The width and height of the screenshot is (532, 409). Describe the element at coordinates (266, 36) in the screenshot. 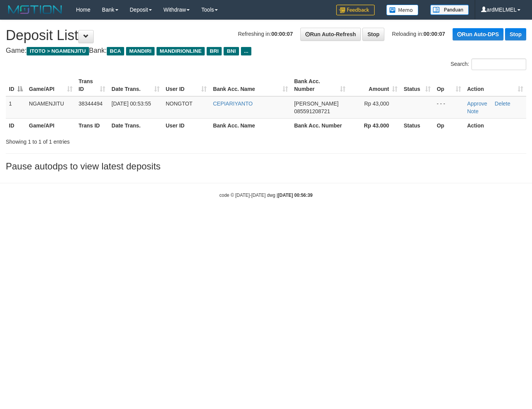

I see `h1: Deposit List` at that location.